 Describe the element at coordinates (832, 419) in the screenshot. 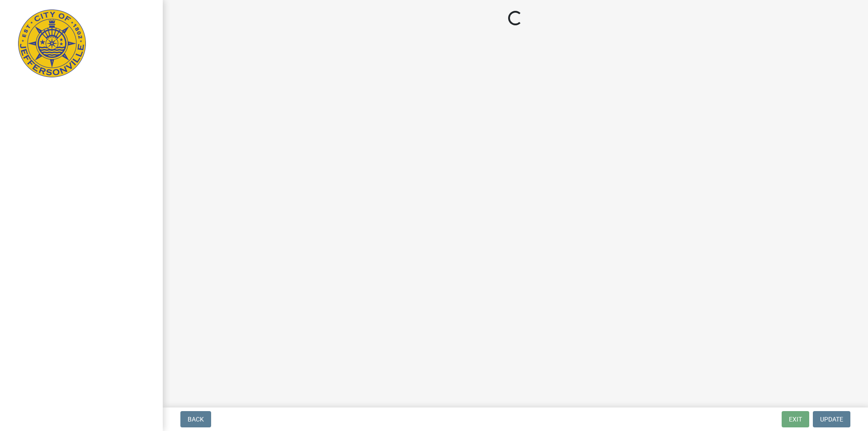

I see `button: Update` at that location.